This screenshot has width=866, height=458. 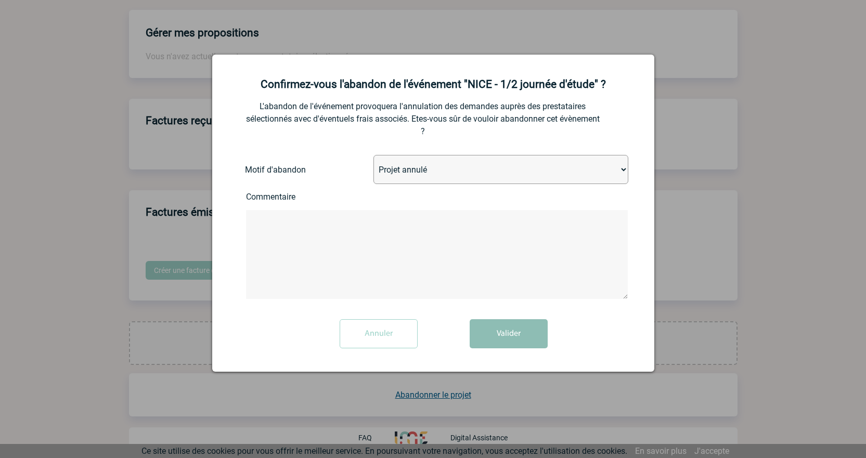 What do you see at coordinates (288, 197) in the screenshot?
I see `label: Commentaire` at bounding box center [288, 197].